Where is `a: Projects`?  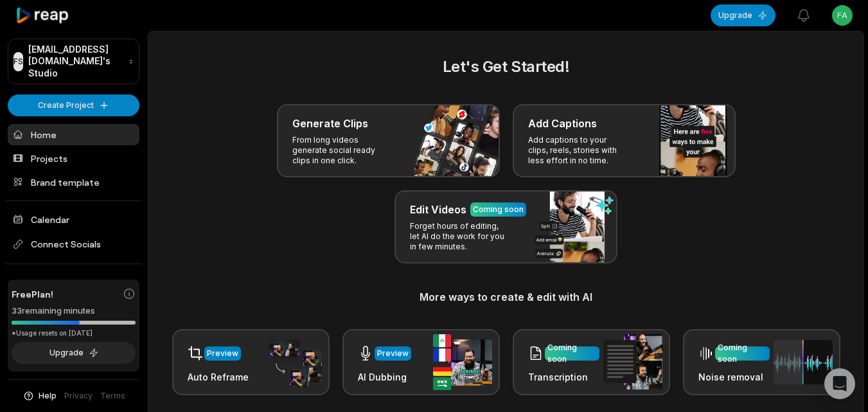
a: Projects is located at coordinates (73, 158).